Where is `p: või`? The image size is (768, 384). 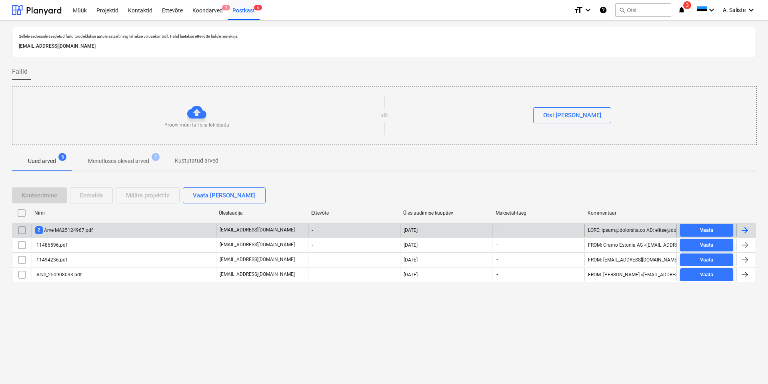 p: või is located at coordinates (384, 115).